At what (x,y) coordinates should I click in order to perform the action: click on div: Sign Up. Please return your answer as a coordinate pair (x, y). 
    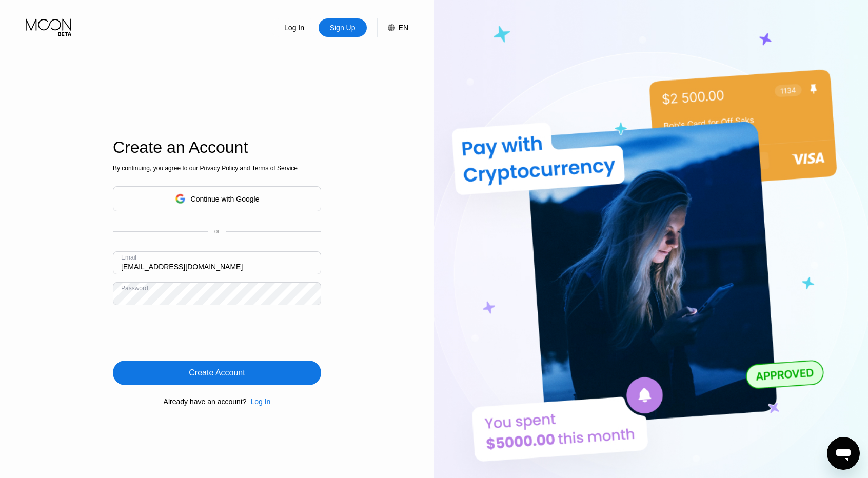
    Looking at the image, I should click on (343, 28).